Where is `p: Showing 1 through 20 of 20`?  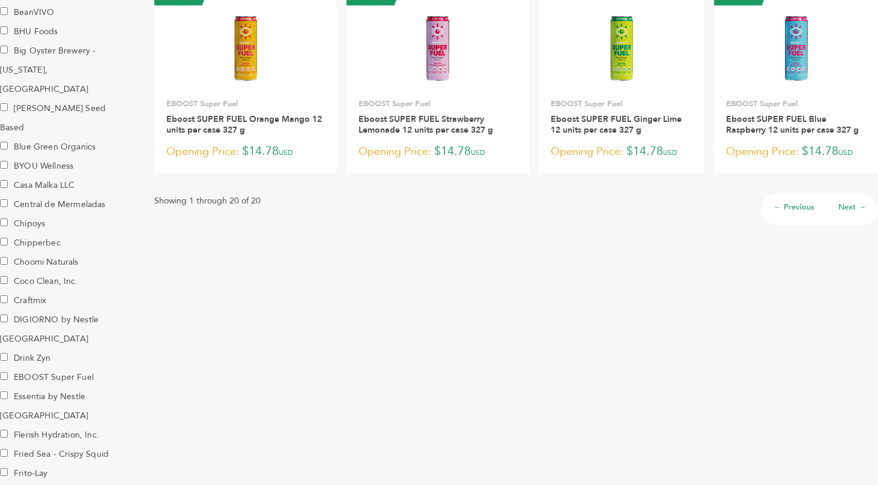 p: Showing 1 through 20 of 20 is located at coordinates (207, 201).